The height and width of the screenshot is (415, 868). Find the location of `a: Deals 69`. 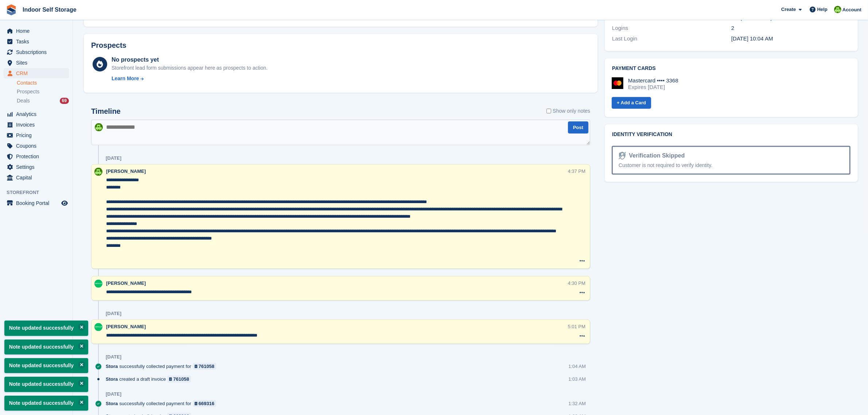

a: Deals 69 is located at coordinates (42, 100).